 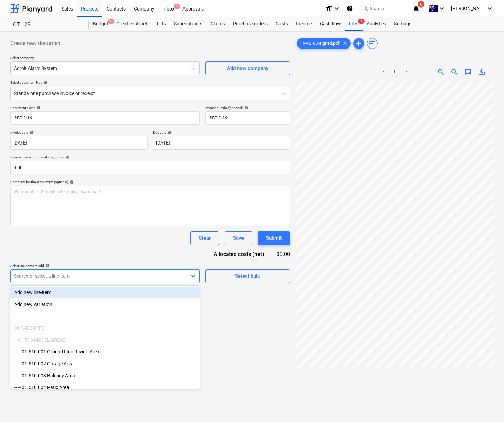 I want to click on span: sort, so click(x=373, y=44).